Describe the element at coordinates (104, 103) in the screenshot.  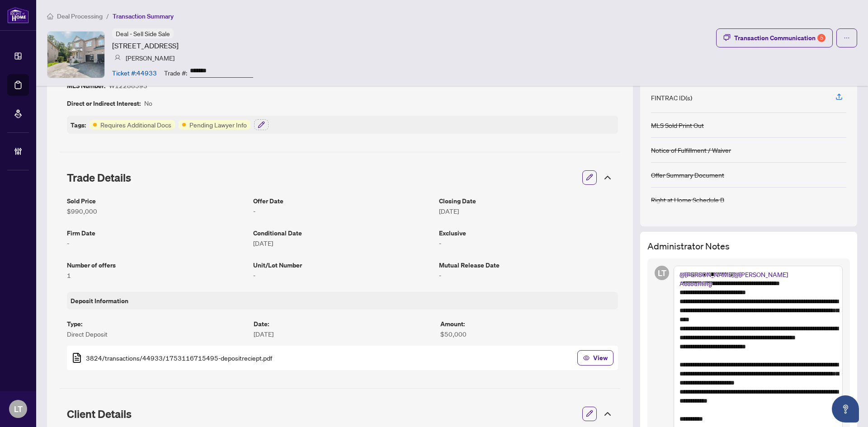
I see `article: Direct or Indirect Interest:` at that location.